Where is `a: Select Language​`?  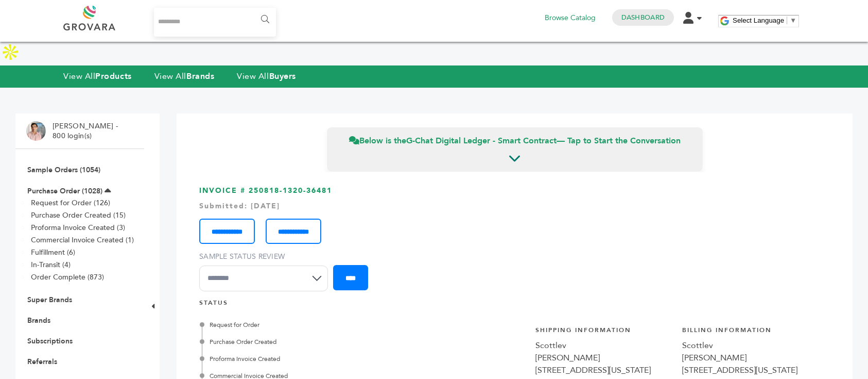
a: Select Language​ is located at coordinates (765, 20).